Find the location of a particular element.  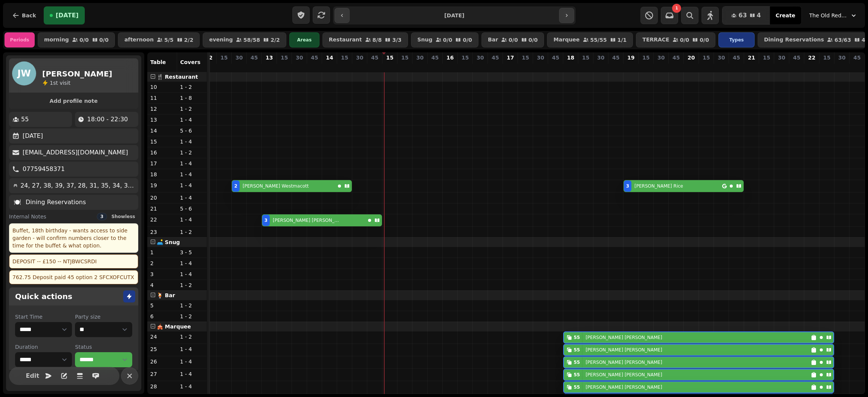

p: 18:00 - 22:30 is located at coordinates (107, 119).